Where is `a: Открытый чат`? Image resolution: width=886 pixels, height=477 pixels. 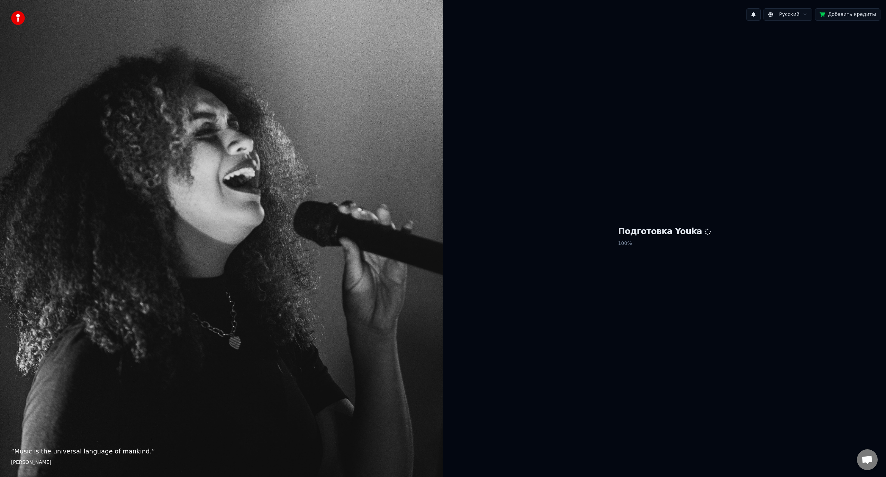
a: Открытый чат is located at coordinates (868, 459).